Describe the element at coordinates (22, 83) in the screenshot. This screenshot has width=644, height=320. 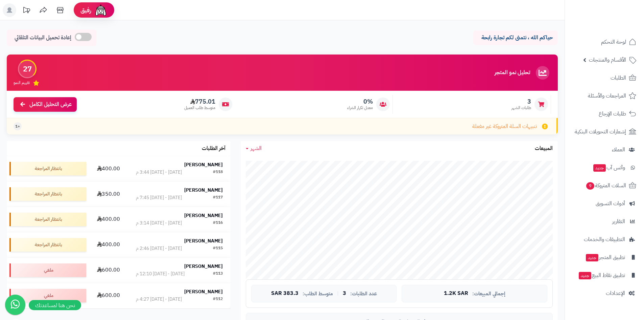
I see `span: تقييم النمو` at that location.